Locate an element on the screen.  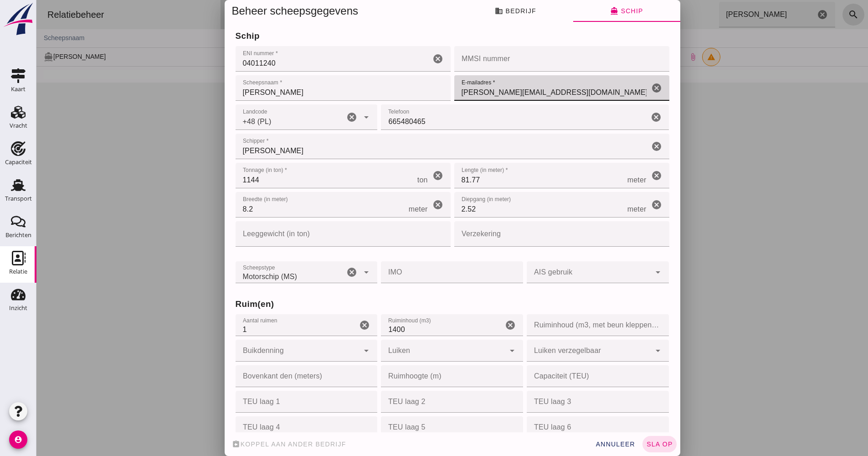
i: Wis Aantal ruimen is located at coordinates (328, 325).